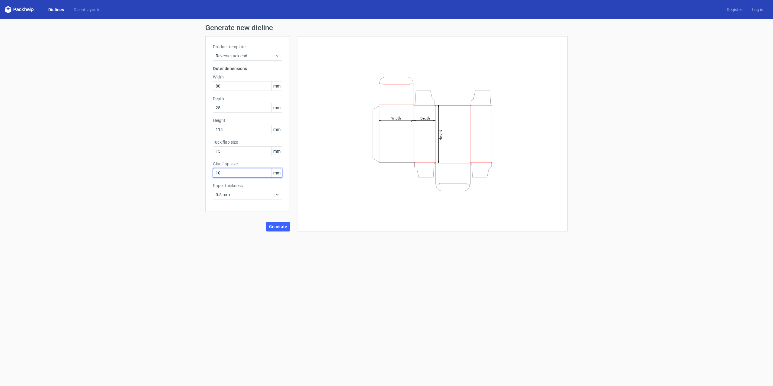  What do you see at coordinates (245, 195) in the screenshot?
I see `span: 0.5 mm` at bounding box center [245, 195].